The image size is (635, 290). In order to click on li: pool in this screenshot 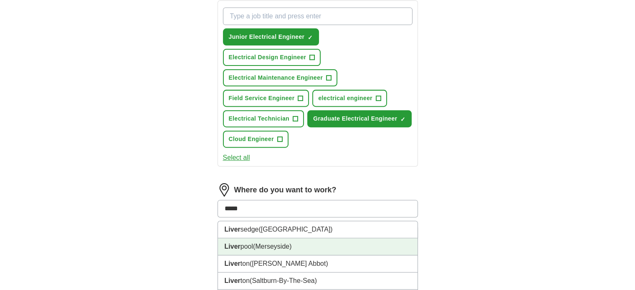, I will do `click(318, 247)`.